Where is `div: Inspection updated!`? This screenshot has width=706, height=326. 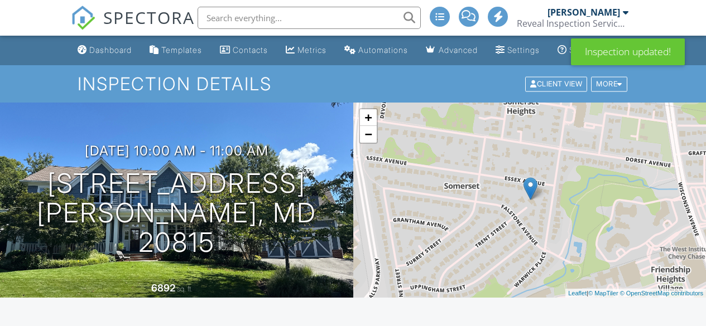
div: Inspection updated! is located at coordinates (628, 52).